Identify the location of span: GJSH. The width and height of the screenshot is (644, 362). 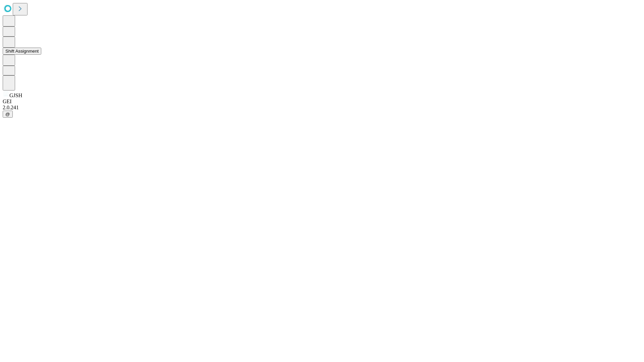
(16, 95).